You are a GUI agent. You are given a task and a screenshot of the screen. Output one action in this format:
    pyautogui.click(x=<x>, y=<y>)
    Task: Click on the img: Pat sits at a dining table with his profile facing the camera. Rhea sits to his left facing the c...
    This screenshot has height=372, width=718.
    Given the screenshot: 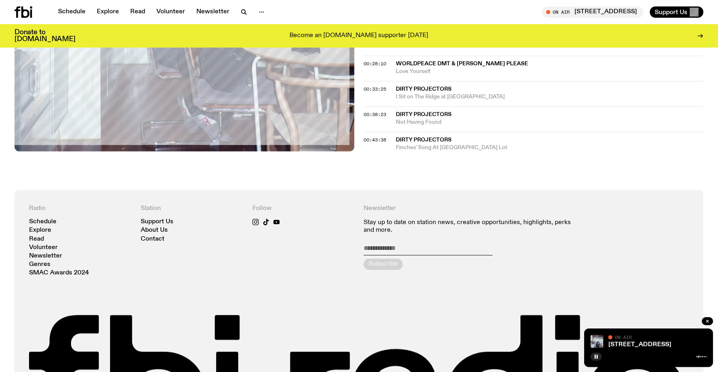 What is the action you would take?
    pyautogui.click(x=597, y=342)
    